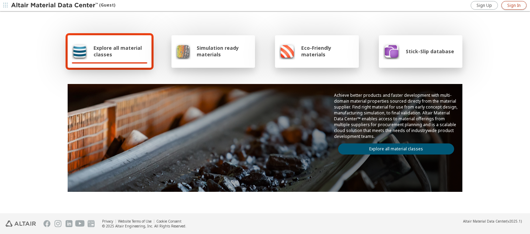 Image resolution: width=530 pixels, height=234 pixels. Describe the element at coordinates (63, 6) in the screenshot. I see `div: (Guest)` at that location.